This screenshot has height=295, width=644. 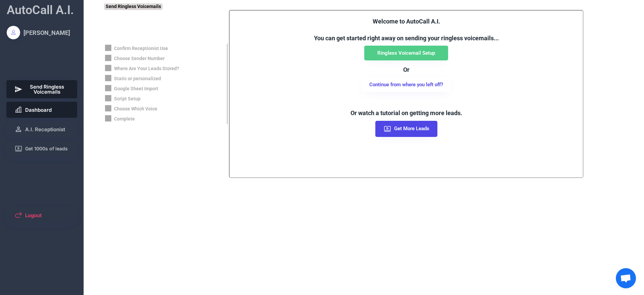 I want to click on button: Dashboard, so click(x=42, y=110).